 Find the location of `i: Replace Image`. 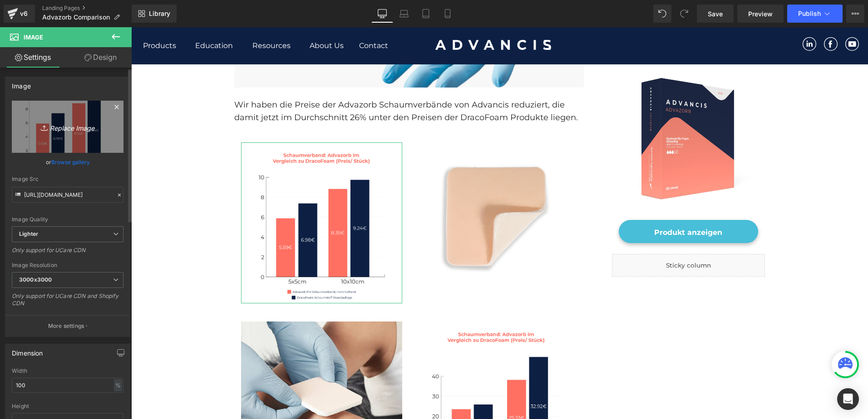

i: Replace Image is located at coordinates (68, 126).